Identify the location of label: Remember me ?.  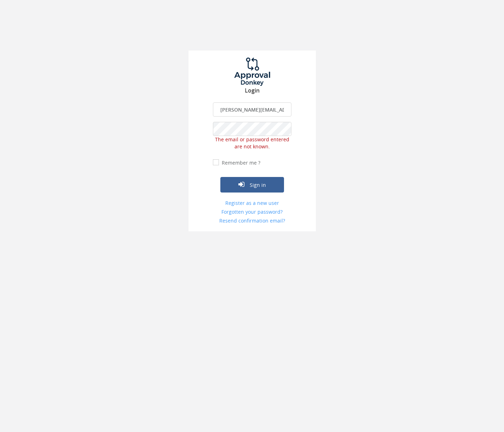
(241, 163).